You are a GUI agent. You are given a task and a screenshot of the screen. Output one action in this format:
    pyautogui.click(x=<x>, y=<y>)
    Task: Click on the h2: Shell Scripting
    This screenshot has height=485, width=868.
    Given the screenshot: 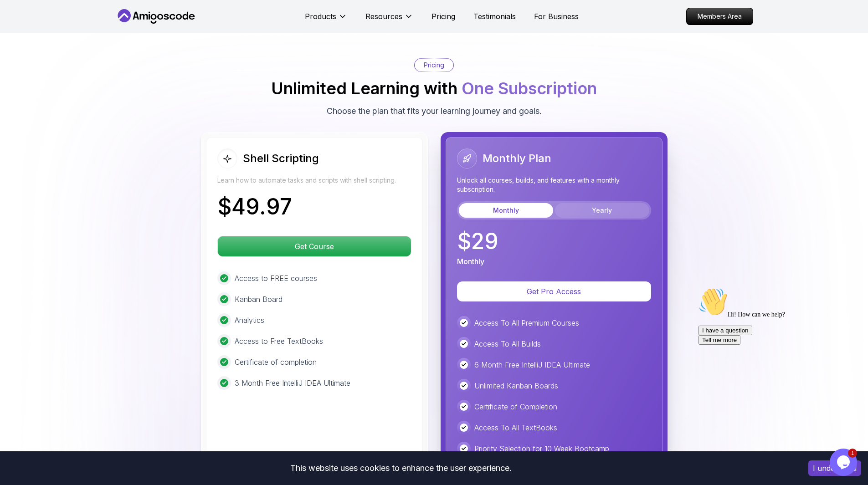 What is the action you would take?
    pyautogui.click(x=281, y=158)
    